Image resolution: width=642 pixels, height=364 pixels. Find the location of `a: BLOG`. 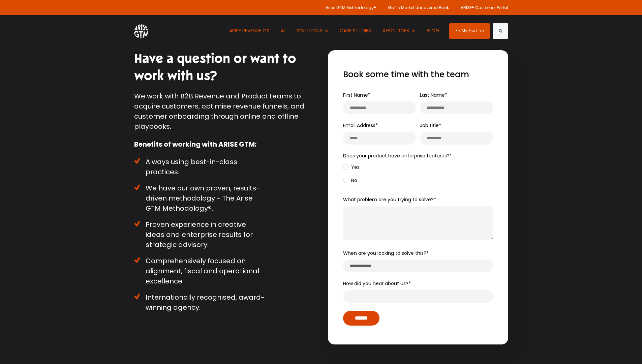

a: BLOG is located at coordinates (433, 31).